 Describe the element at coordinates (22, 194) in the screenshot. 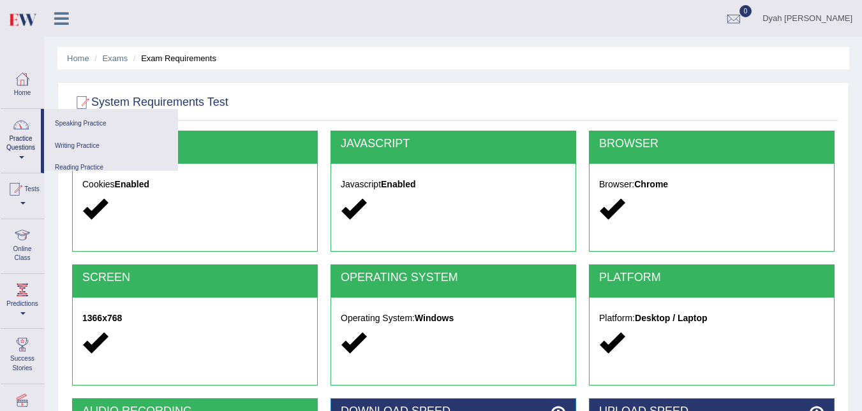

I see `a: Tests` at that location.